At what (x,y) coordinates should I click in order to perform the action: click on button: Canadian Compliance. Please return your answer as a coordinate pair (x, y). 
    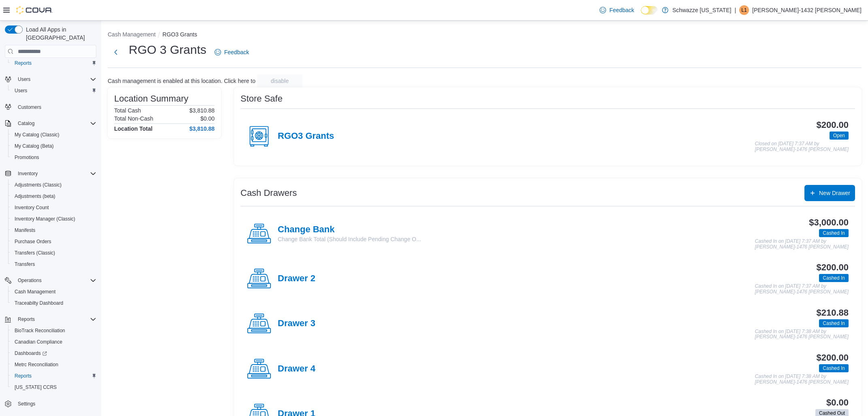
    Looking at the image, I should click on (54, 342).